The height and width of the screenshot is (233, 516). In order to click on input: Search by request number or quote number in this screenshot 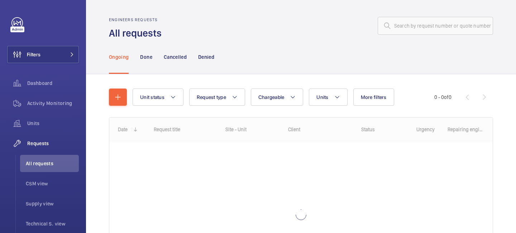, I will do `click(435, 26)`.